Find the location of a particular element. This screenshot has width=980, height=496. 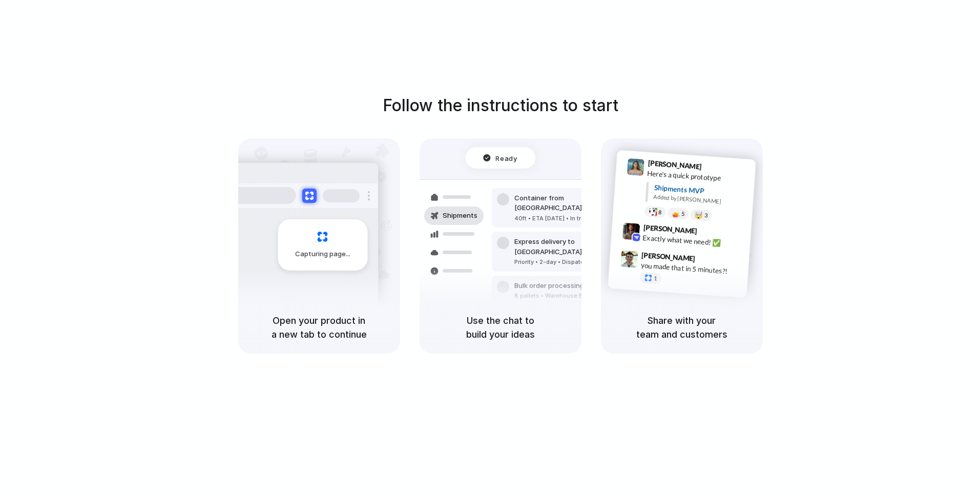

span: 3 is located at coordinates (706, 215).